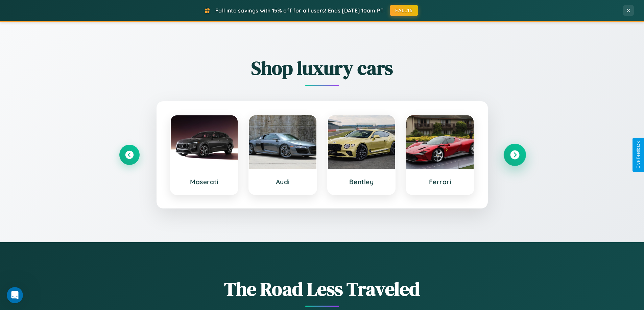 The height and width of the screenshot is (310, 644). What do you see at coordinates (322, 68) in the screenshot?
I see `h2: Shop luxury cars` at bounding box center [322, 68].